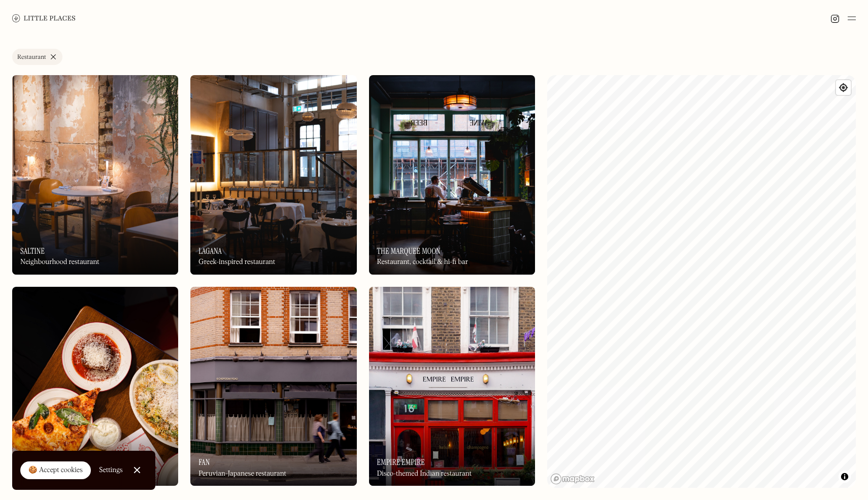  What do you see at coordinates (55, 471) in the screenshot?
I see `a: 🍪 Accept cookies` at bounding box center [55, 471].